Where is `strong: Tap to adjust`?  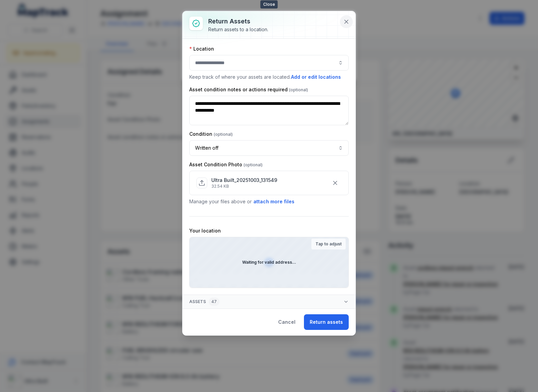 strong: Tap to adjust is located at coordinates (329, 244).